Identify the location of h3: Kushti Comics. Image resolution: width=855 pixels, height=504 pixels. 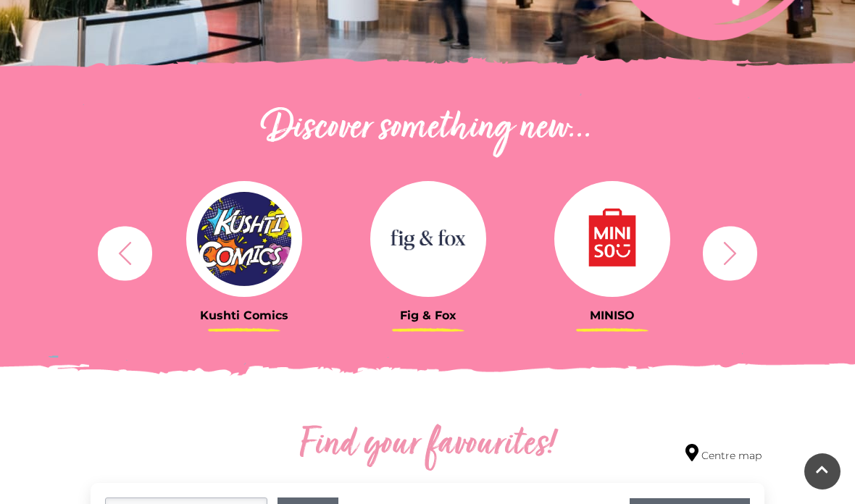
(244, 315).